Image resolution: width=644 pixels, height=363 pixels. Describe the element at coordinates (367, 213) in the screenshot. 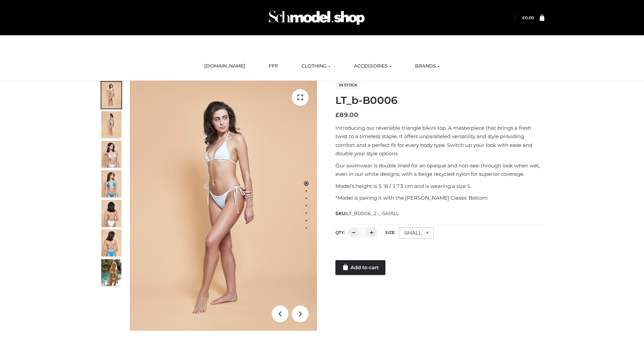

I see `span: SKU:` at that location.